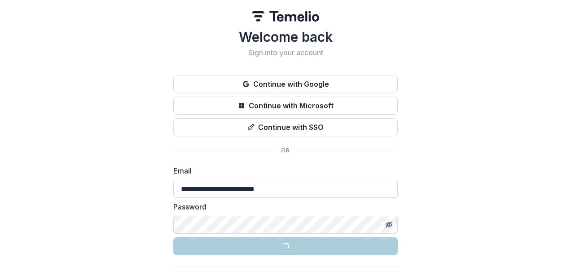 The width and height of the screenshot is (571, 267). I want to click on button: Continue with SSO, so click(286, 127).